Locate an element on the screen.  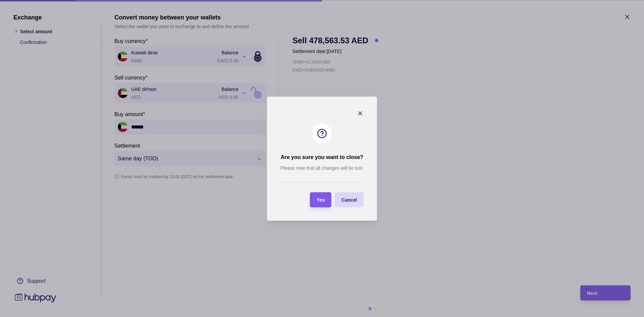
span: Cancel is located at coordinates (349, 200).